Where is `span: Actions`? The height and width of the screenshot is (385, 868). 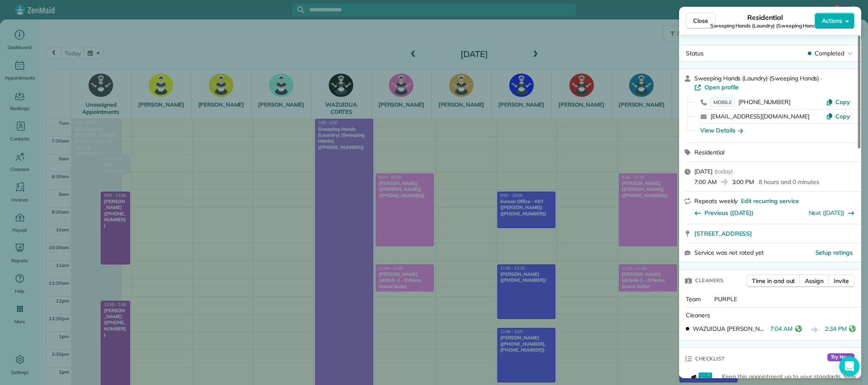
span: Actions is located at coordinates (832, 20).